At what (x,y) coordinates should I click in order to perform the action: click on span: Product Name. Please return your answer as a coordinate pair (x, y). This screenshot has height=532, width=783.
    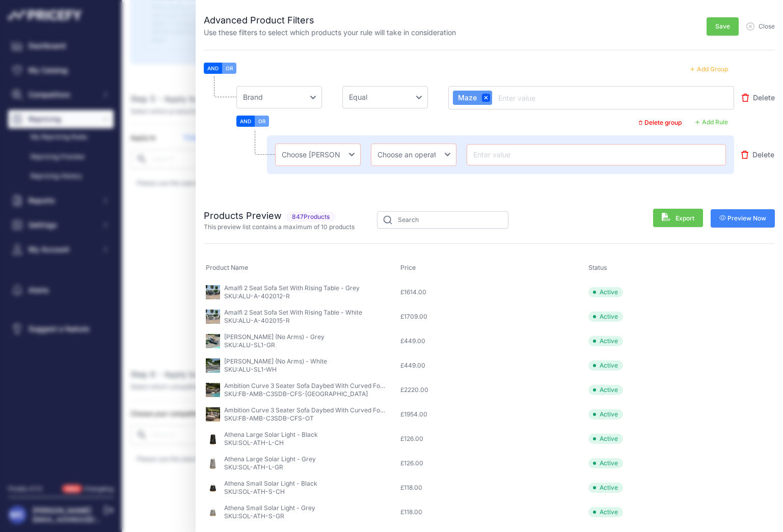
    Looking at the image, I should click on (227, 268).